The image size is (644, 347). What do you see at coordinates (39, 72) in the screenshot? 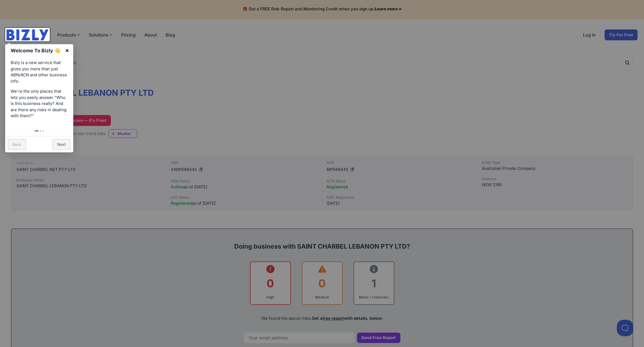
I see `p: Bizly is a new service that gives you more than just ABN/ACN and other business info.` at bounding box center [39, 72].